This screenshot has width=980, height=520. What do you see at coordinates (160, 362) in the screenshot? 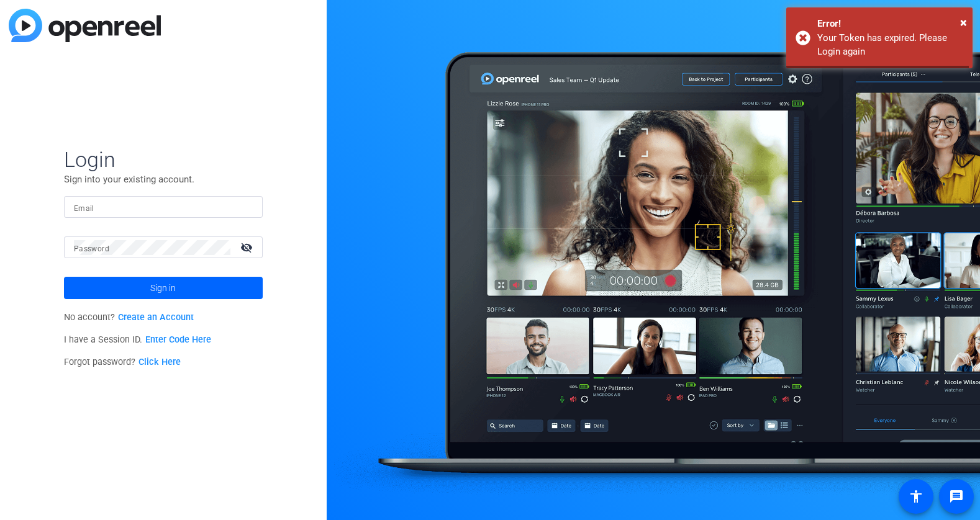
I see `a: Click Here` at bounding box center [160, 362].